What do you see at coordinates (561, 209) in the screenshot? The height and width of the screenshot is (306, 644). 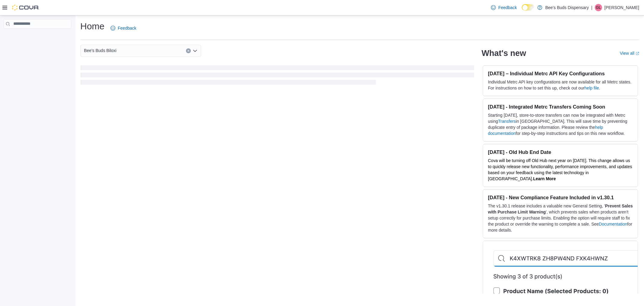 I see `strong: Prevent Sales with Purchase Limit Warning` at bounding box center [561, 209].